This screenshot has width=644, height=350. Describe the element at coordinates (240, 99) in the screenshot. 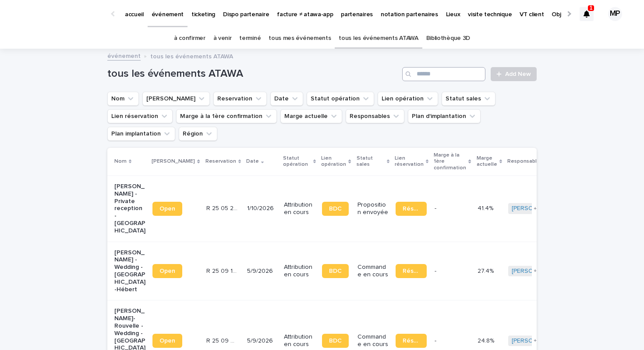

I see `button: Reservation` at that location.